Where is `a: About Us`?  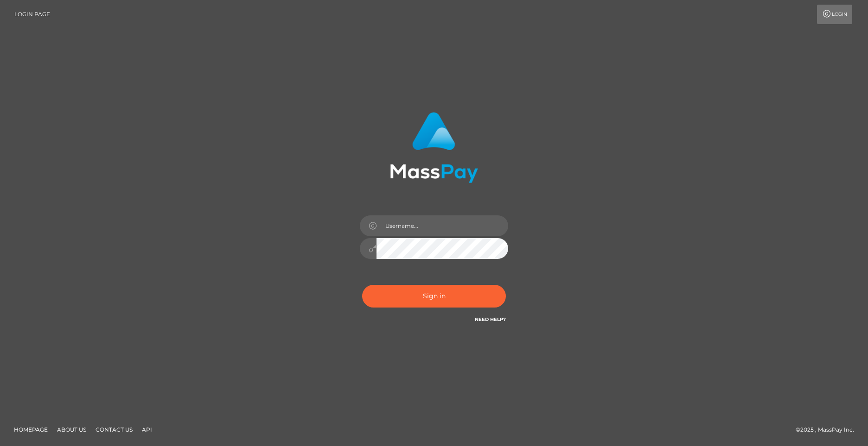
a: About Us is located at coordinates (71, 430).